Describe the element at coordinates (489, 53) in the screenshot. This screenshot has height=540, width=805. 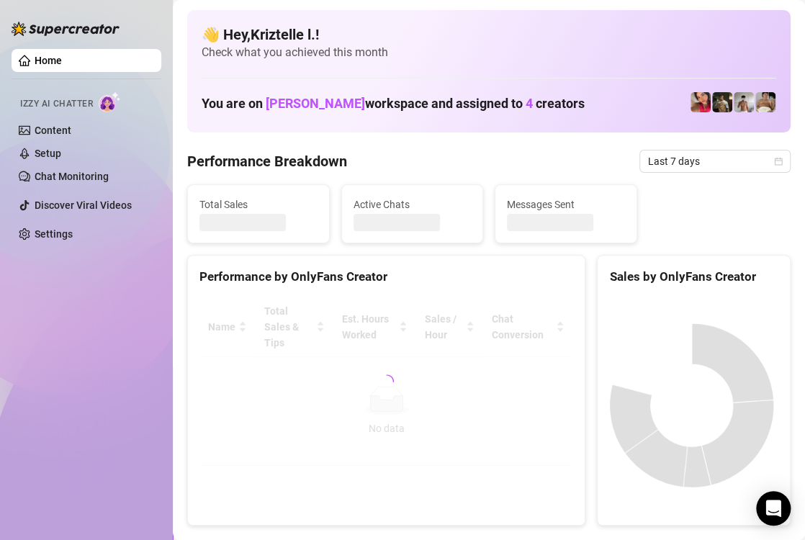
I see `span: Check what you achieved this month` at that location.